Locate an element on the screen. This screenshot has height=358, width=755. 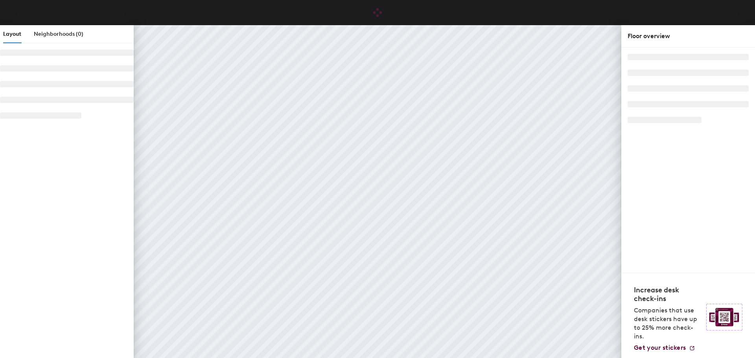
div: Floor overview is located at coordinates (688, 36).